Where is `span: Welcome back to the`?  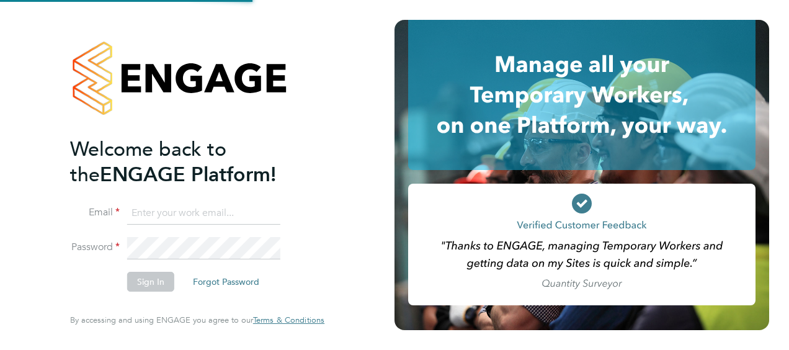
span: Welcome back to the is located at coordinates (148, 162).